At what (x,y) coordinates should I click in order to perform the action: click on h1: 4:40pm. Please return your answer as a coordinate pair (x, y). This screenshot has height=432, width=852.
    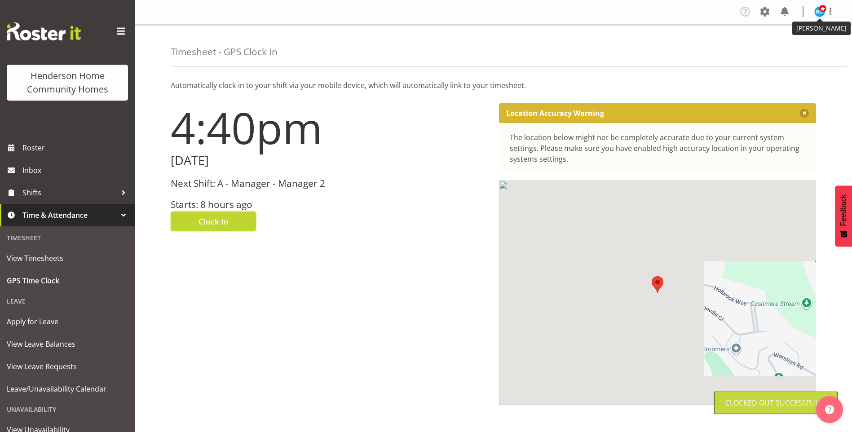
    Looking at the image, I should click on (329, 128).